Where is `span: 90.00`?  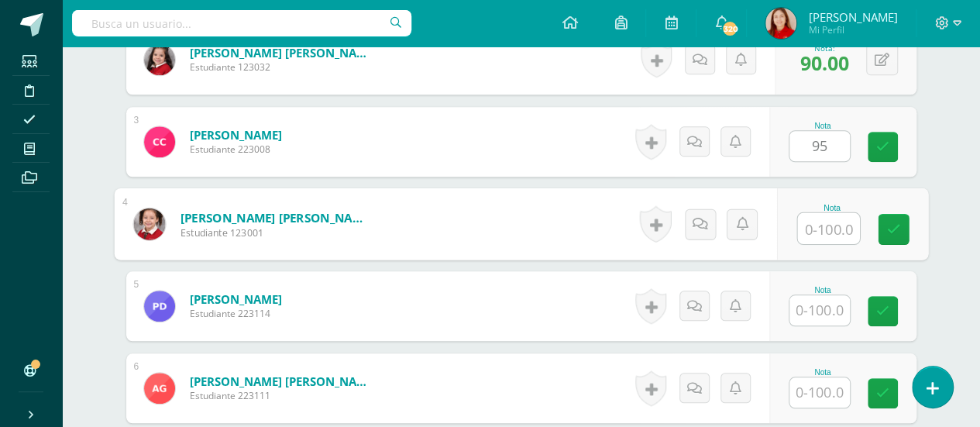
span: 90.00 is located at coordinates (824, 62).